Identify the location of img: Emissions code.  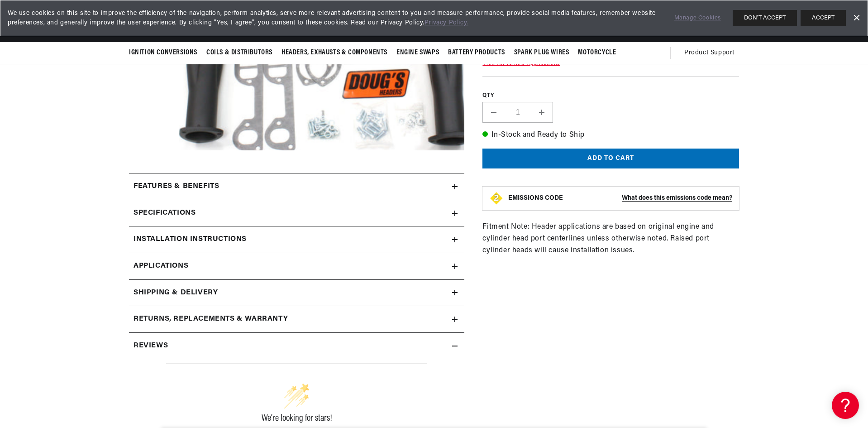
(496, 199).